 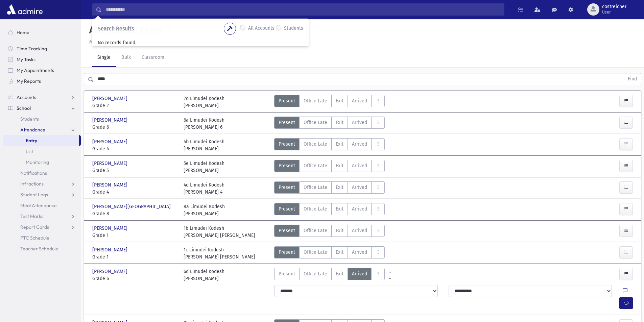 What do you see at coordinates (32, 217) in the screenshot?
I see `span: Test Marks` at bounding box center [32, 217].